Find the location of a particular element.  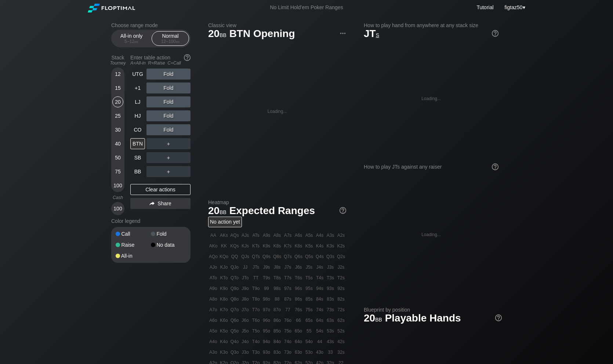

div: 12 is located at coordinates (118, 74).